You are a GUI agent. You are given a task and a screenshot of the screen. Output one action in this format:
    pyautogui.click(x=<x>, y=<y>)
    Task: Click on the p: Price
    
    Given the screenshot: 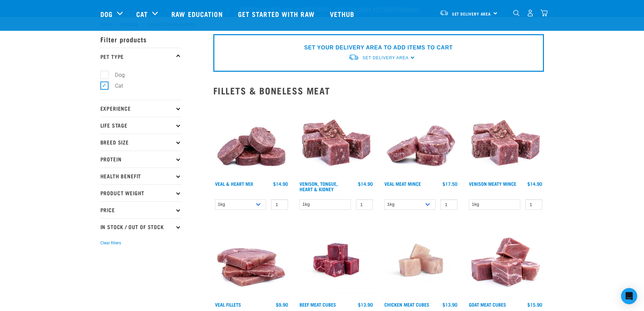 What is the action you would take?
    pyautogui.click(x=141, y=210)
    